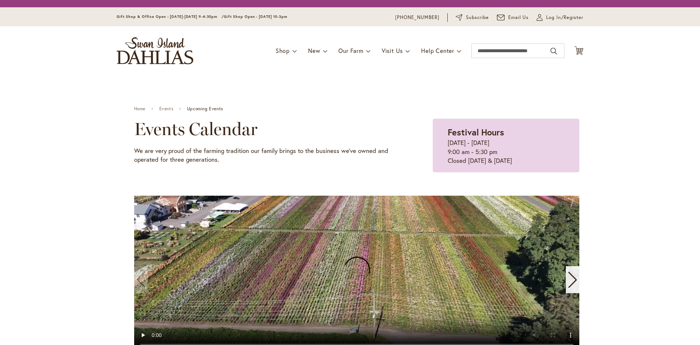 This screenshot has height=345, width=700. What do you see at coordinates (314, 50) in the screenshot?
I see `span: New` at bounding box center [314, 50].